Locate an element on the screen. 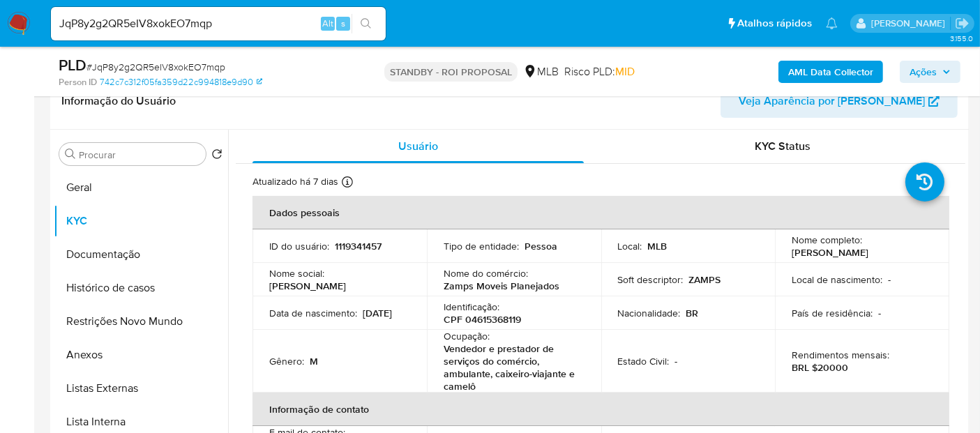 This screenshot has width=980, height=433. p: Estado Civil : is located at coordinates (644, 361).